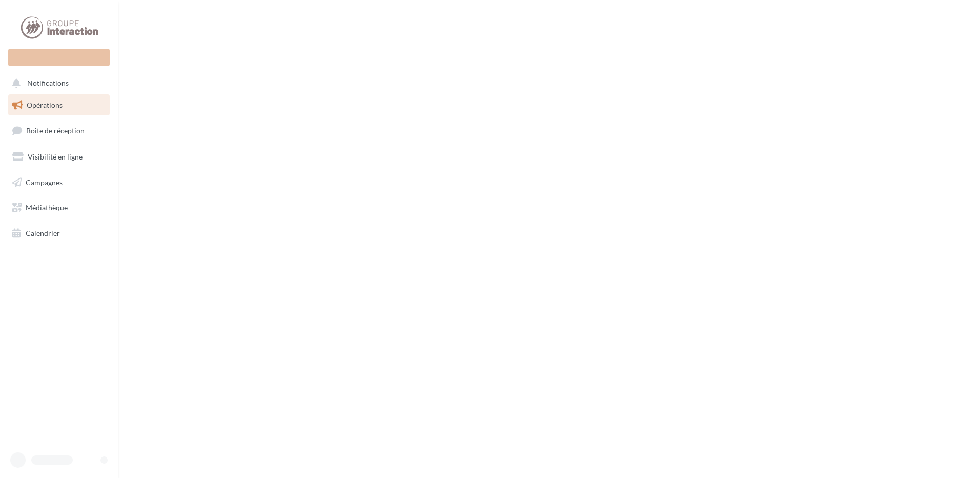 The height and width of the screenshot is (478, 980). I want to click on span: Notifications, so click(48, 83).